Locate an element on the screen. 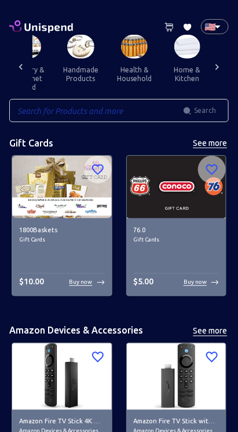 Image resolution: width=238 pixels, height=432 pixels. img: Amazon Fire TV Stick 4K Max streaming device, Wi-Fi 6, Alexa Voice Remote (includes TV controls) ... is located at coordinates (62, 376).